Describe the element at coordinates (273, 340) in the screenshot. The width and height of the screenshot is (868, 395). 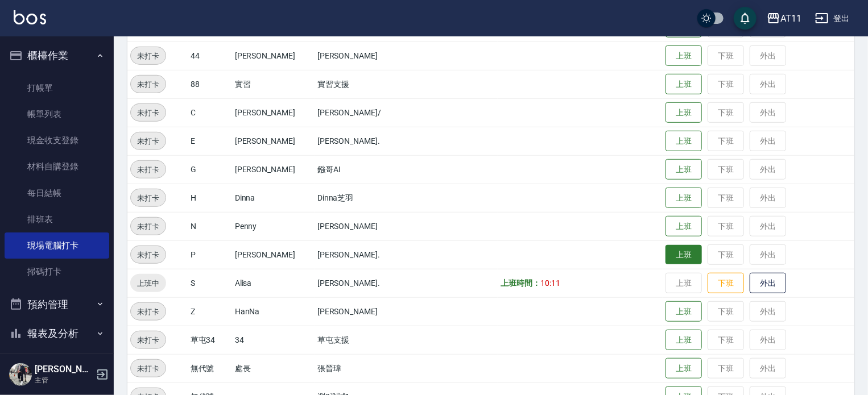
I see `td: 34` at that location.